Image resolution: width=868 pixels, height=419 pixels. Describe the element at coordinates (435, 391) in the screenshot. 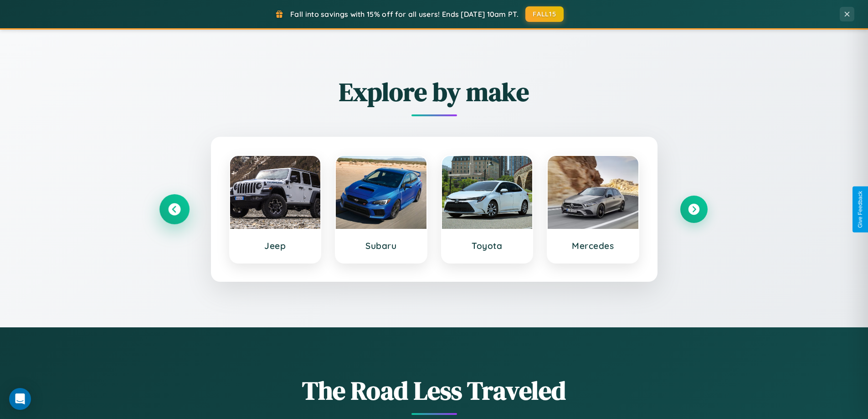

I see `h1: The Road Less Traveled` at that location.